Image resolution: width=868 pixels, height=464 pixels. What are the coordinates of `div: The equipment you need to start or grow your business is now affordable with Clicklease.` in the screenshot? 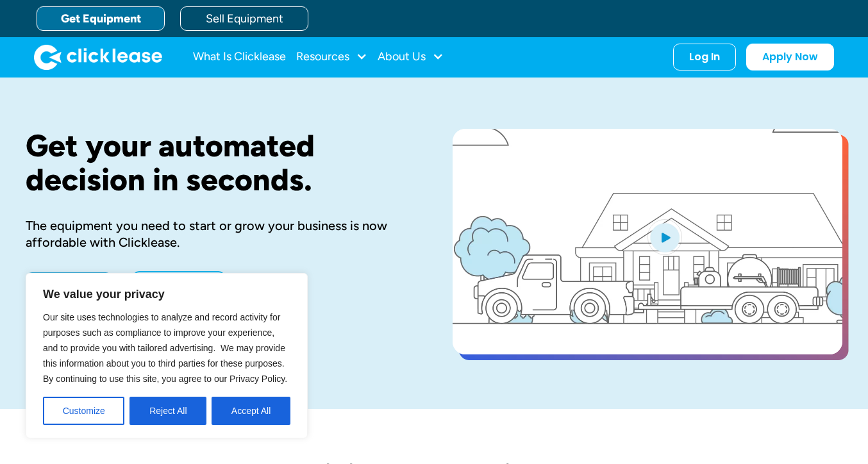 It's located at (219, 234).